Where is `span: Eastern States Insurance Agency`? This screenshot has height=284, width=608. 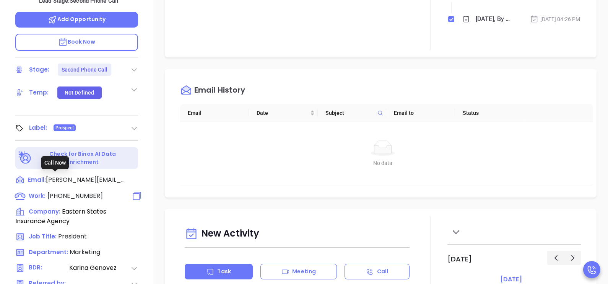 span: Eastern States Insurance Agency is located at coordinates (61, 216).